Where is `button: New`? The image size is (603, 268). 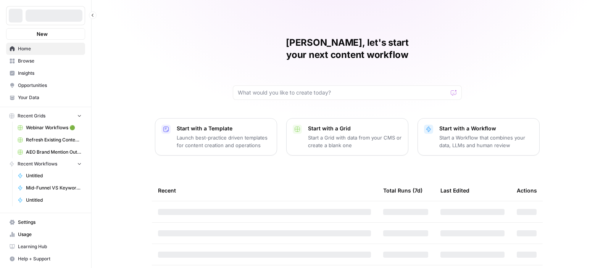
button: New is located at coordinates (45, 34).